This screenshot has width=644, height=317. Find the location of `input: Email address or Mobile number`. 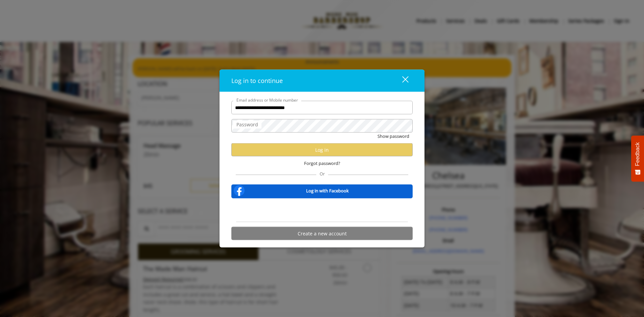

input: Email address or Mobile number is located at coordinates (322, 108).